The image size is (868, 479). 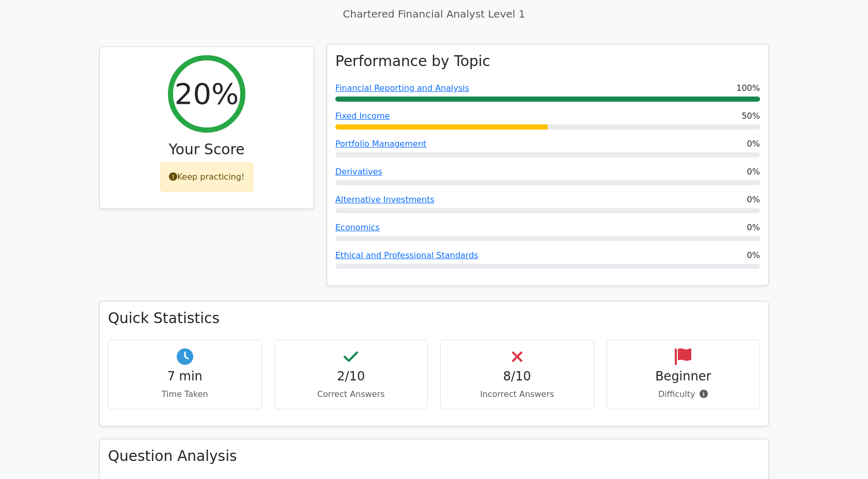 What do you see at coordinates (185, 376) in the screenshot?
I see `h4: 7 min` at bounding box center [185, 376].